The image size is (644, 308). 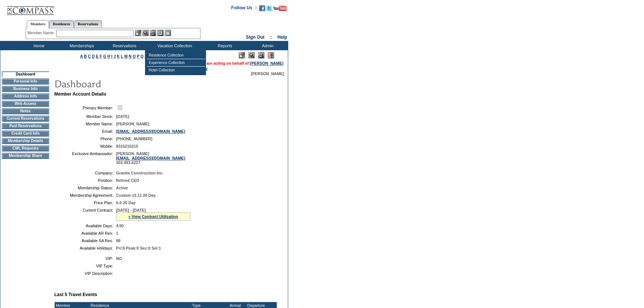 I want to click on td: Phone:, so click(x=85, y=139).